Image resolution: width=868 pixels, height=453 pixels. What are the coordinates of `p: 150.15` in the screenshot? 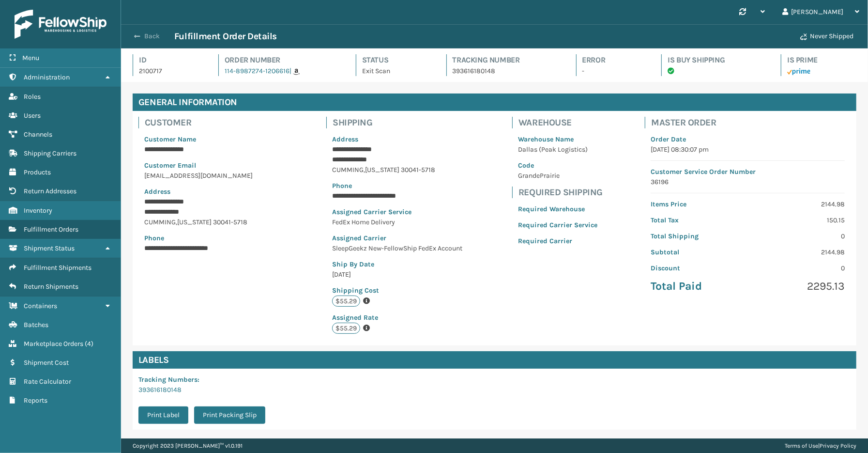 It's located at (799, 220).